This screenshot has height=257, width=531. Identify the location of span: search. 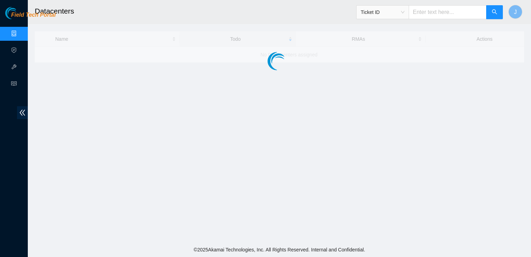
(495, 12).